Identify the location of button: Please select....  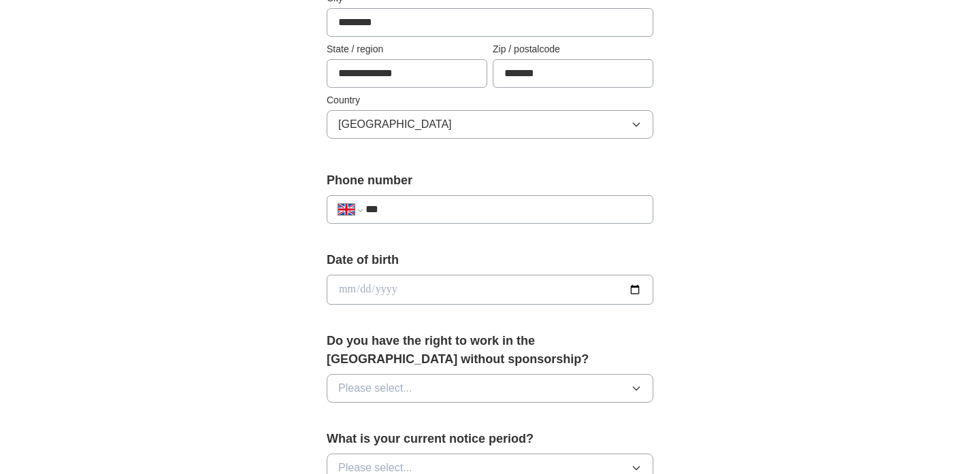
(490, 388).